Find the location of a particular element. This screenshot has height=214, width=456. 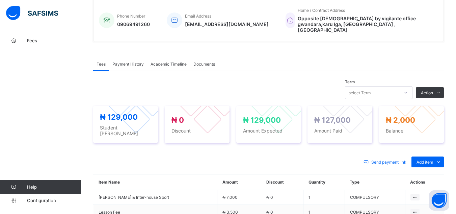

span: Phone Number is located at coordinates (131, 16).